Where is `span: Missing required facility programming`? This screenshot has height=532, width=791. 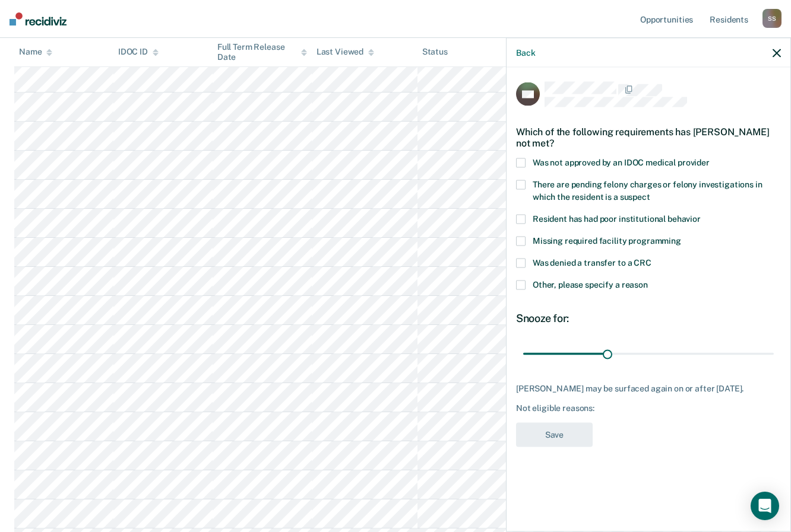
span: Missing required facility programming is located at coordinates (607, 241).